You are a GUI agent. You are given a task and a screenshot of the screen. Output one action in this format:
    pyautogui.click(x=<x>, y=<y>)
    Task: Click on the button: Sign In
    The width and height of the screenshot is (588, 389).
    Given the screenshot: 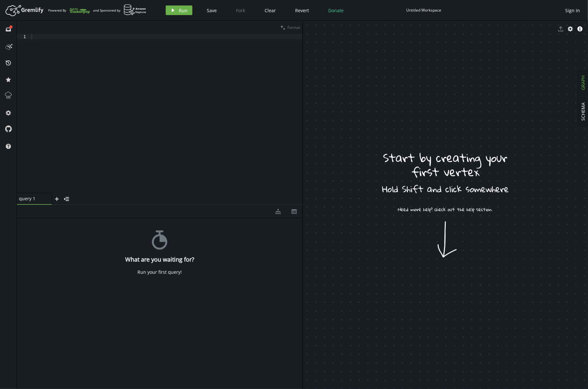 What is the action you would take?
    pyautogui.click(x=572, y=10)
    